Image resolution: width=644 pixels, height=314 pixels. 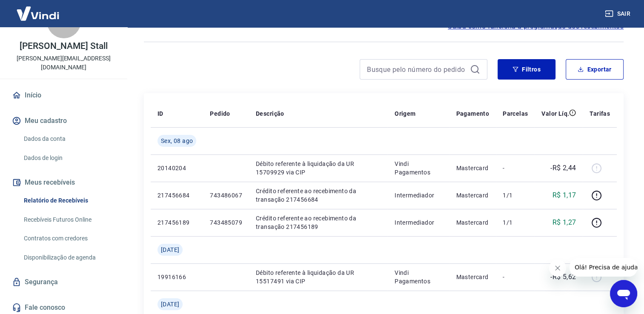 What do you see at coordinates (417, 70) in the screenshot?
I see `input: Busque pelo número do pedido` at bounding box center [417, 70].